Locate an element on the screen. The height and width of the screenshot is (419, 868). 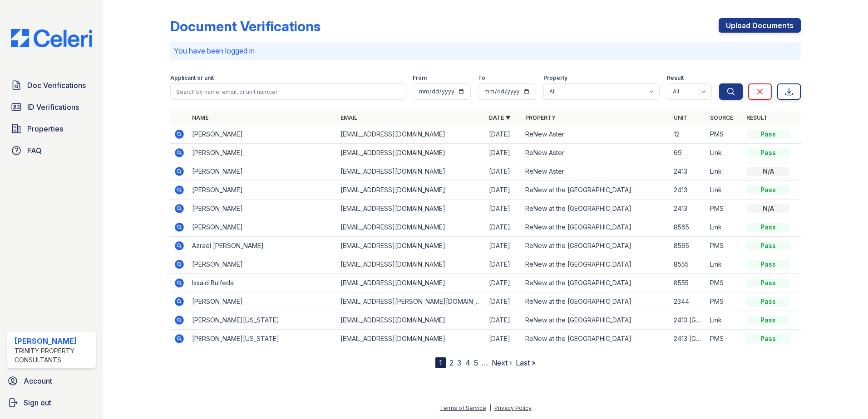
a: Upload Documents is located at coordinates (759, 25).